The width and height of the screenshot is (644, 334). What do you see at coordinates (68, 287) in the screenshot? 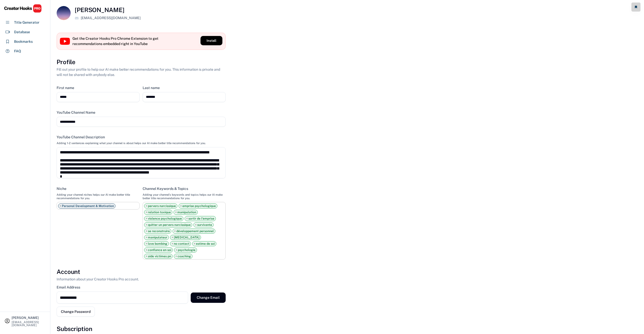
I see `div: Email Address` at bounding box center [68, 287].